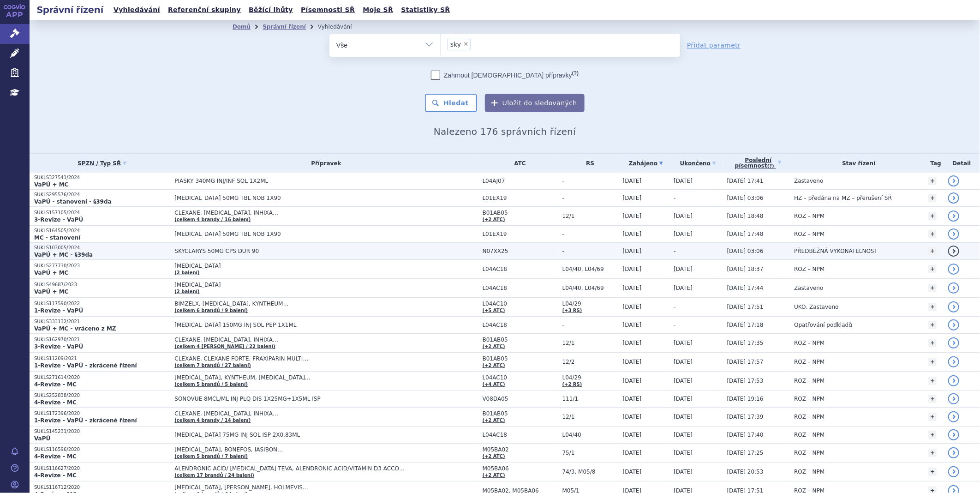 The image size is (980, 493). I want to click on strong: VaPÚ - stanovení - §39da, so click(73, 202).